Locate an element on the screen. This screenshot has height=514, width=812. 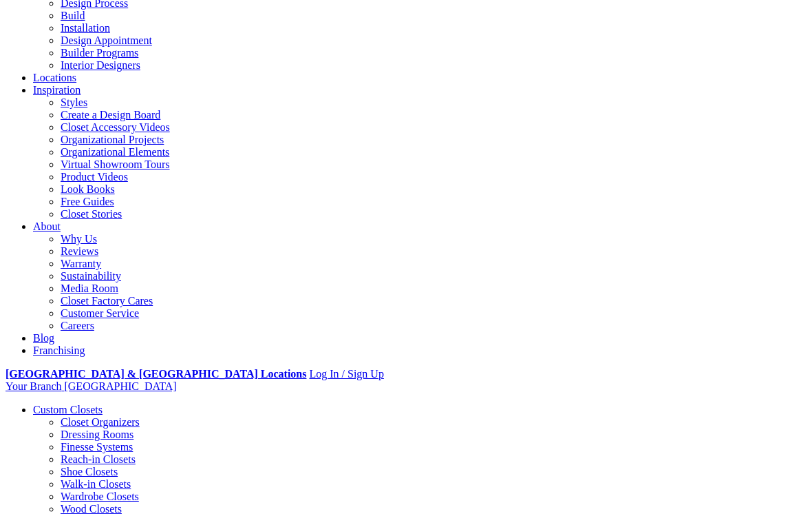
a: Walk-in Closets is located at coordinates (95, 483).